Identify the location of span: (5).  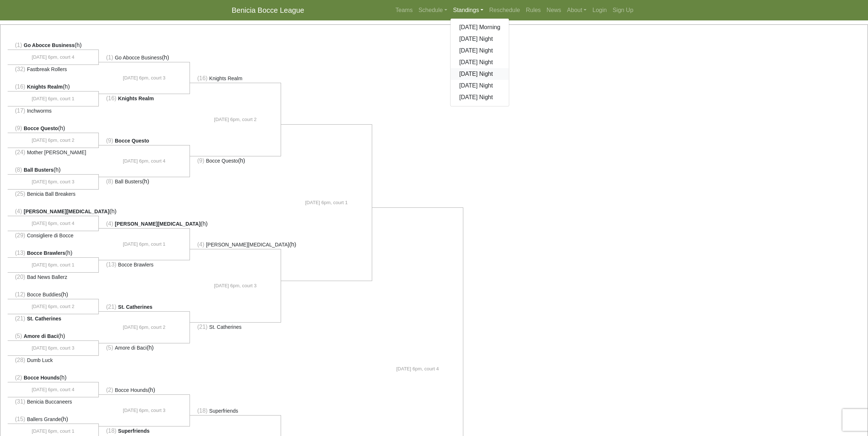
(18, 336).